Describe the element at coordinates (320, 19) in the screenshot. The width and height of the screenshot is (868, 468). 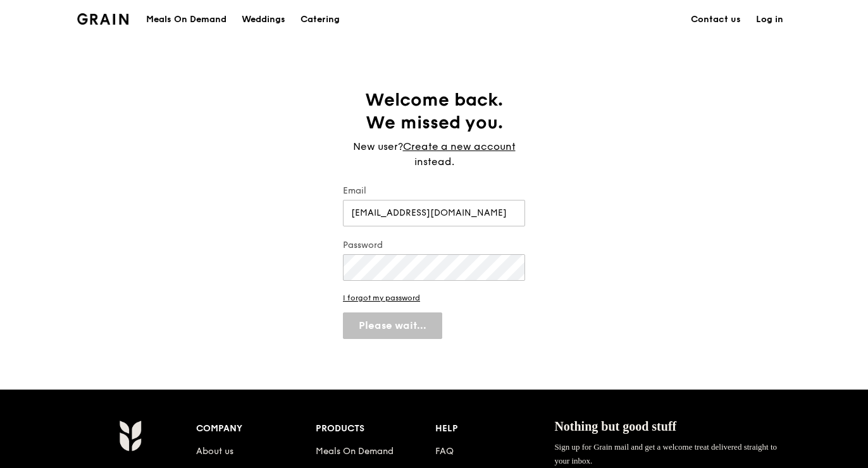
I see `a: Catering` at that location.